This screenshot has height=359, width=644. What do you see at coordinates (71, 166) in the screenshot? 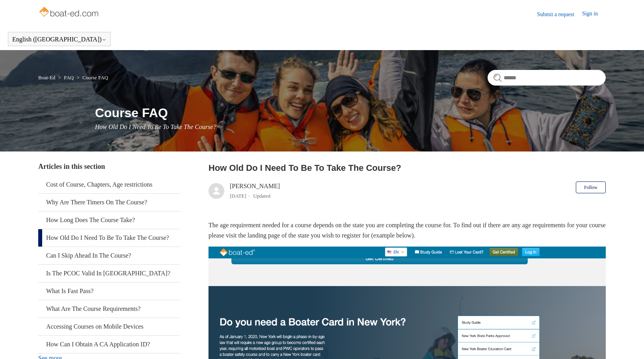
I see `span: Articles in this section` at bounding box center [71, 166].